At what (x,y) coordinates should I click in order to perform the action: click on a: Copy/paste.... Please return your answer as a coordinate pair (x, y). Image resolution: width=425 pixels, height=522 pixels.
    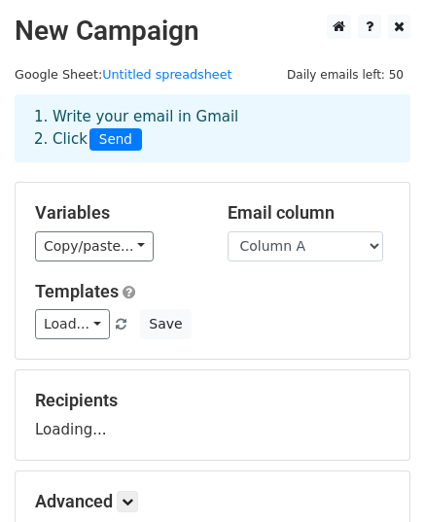
    Looking at the image, I should click on (94, 246).